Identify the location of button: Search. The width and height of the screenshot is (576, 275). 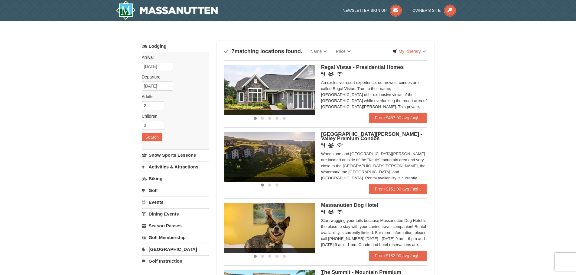
(152, 137).